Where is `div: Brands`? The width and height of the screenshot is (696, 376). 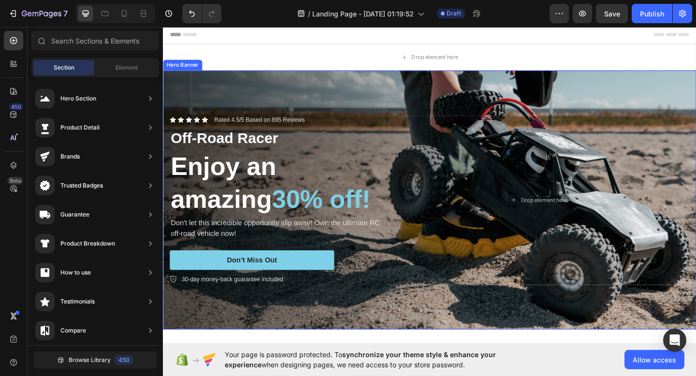 div: Brands is located at coordinates (70, 157).